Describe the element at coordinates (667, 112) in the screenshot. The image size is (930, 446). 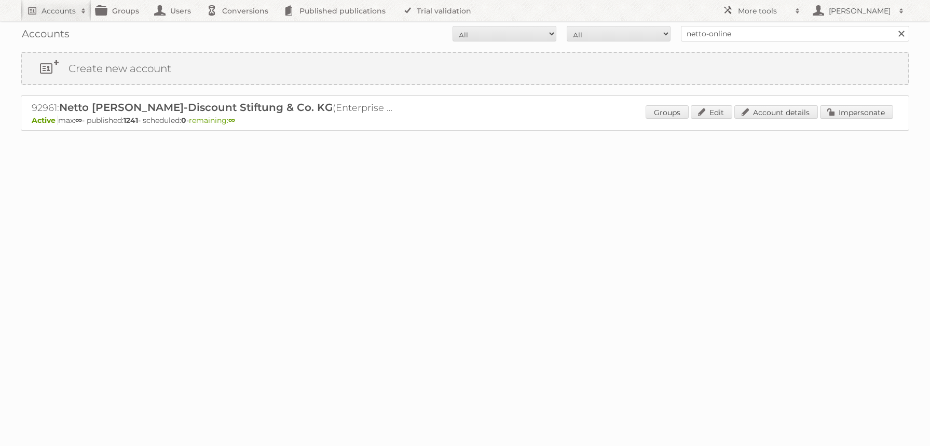
I see `a: Groups` at that location.